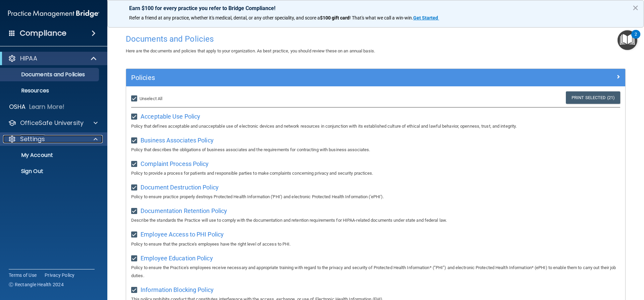 This screenshot has height=300, width=644. Describe the element at coordinates (52, 123) in the screenshot. I see `p: OfficeSafe University` at that location.